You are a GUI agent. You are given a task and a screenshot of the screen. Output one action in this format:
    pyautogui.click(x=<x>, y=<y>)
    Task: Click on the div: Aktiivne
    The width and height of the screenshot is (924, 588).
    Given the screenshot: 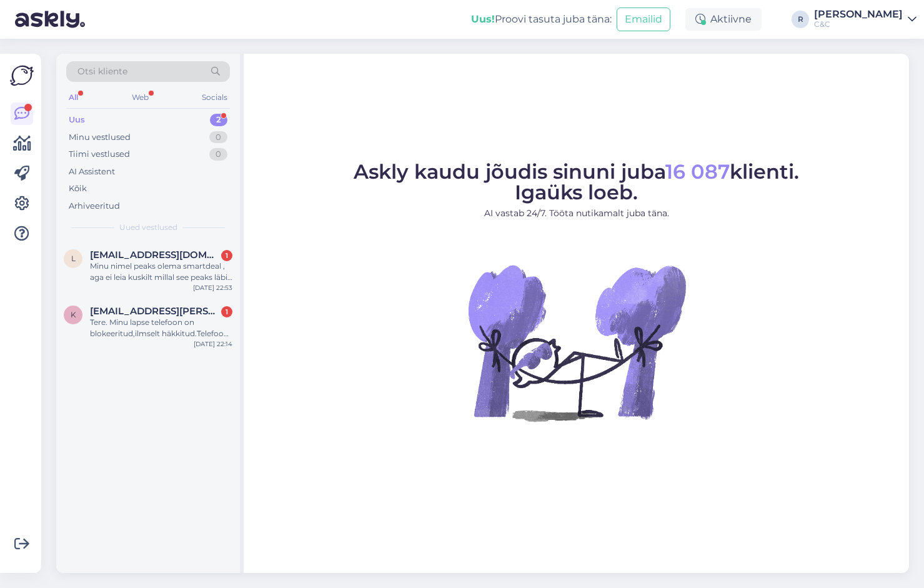 What is the action you would take?
    pyautogui.click(x=723, y=20)
    